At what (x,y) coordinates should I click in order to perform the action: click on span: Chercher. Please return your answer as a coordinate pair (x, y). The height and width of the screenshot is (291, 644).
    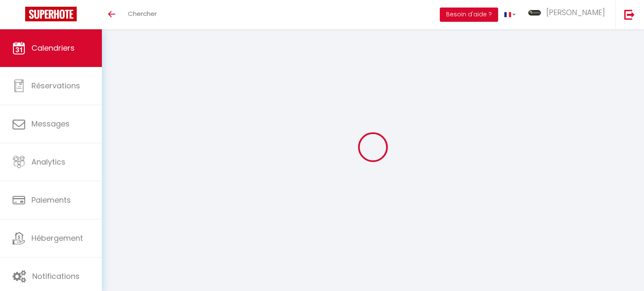
    Looking at the image, I should click on (142, 13).